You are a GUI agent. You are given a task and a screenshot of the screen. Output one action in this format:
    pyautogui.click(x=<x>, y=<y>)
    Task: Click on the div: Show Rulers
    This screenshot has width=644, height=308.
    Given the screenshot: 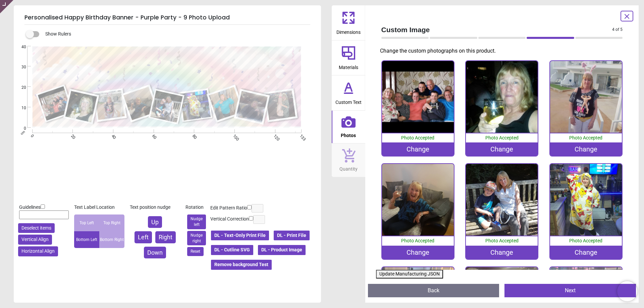 What is the action you would take?
    pyautogui.click(x=175, y=34)
    